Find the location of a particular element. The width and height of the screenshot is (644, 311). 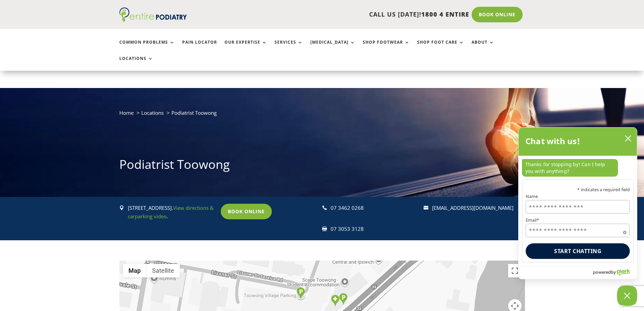

button: Toggle fullscreen view is located at coordinates (515, 271).